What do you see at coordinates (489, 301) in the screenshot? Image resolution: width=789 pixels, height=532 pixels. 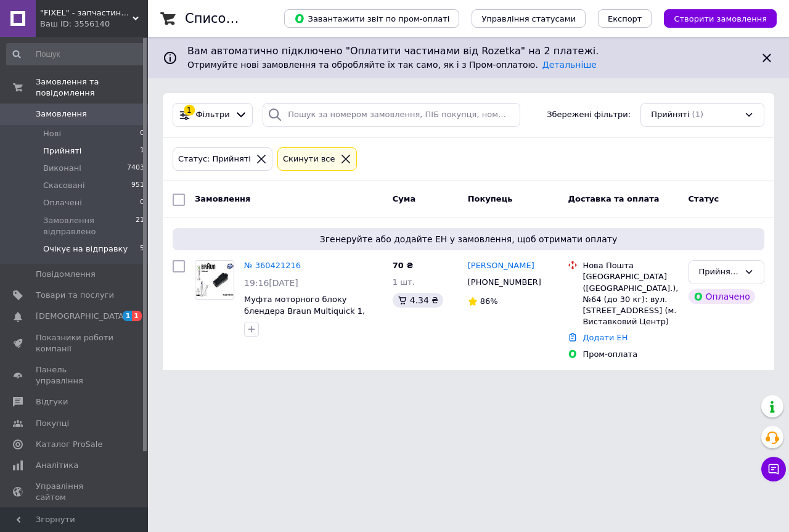 I see `span: 86%` at bounding box center [489, 301].